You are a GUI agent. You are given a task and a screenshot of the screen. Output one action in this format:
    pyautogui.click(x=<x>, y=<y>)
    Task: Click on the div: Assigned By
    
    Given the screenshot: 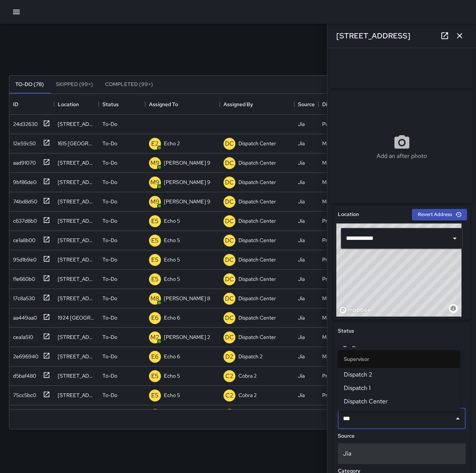 What is the action you would take?
    pyautogui.click(x=257, y=104)
    